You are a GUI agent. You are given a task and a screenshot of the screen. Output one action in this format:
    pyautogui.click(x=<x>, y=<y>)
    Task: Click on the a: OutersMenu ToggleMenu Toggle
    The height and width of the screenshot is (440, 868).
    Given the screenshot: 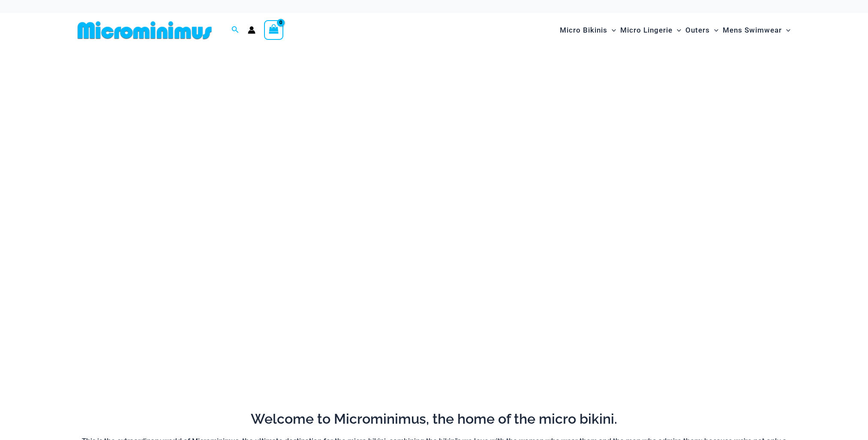 What is the action you would take?
    pyautogui.click(x=702, y=30)
    